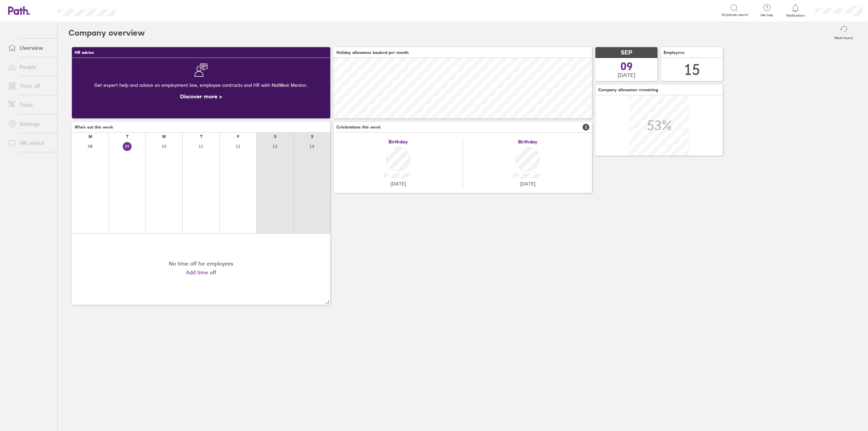  What do you see at coordinates (201, 85) in the screenshot?
I see `div: Get expert help and advice on employment law, employee contracts and HR with NatWest Mentor.` at bounding box center [201, 85].